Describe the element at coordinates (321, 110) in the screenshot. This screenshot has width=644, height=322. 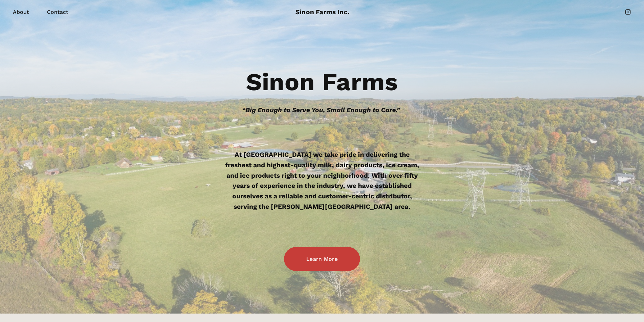
I see `em: “Big Enough to Serve You, Small Enough to Care.”` at that location.